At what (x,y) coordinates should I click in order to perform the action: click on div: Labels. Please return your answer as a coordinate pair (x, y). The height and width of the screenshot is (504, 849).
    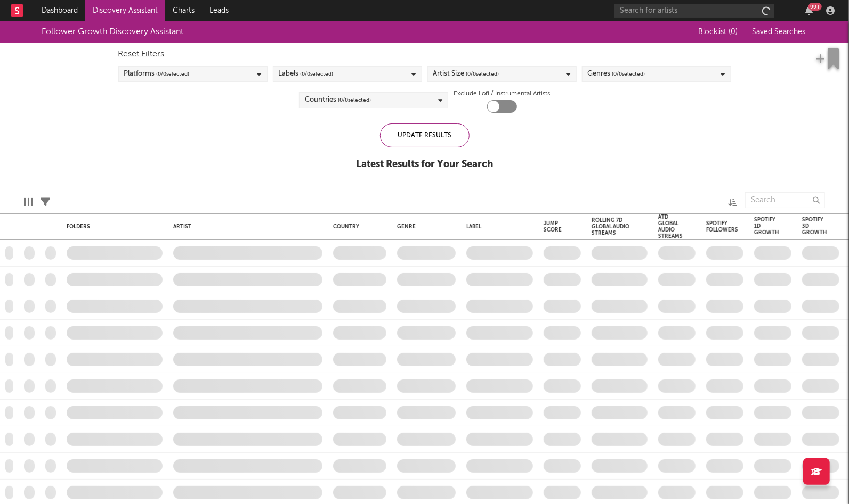
    Looking at the image, I should click on (306, 74).